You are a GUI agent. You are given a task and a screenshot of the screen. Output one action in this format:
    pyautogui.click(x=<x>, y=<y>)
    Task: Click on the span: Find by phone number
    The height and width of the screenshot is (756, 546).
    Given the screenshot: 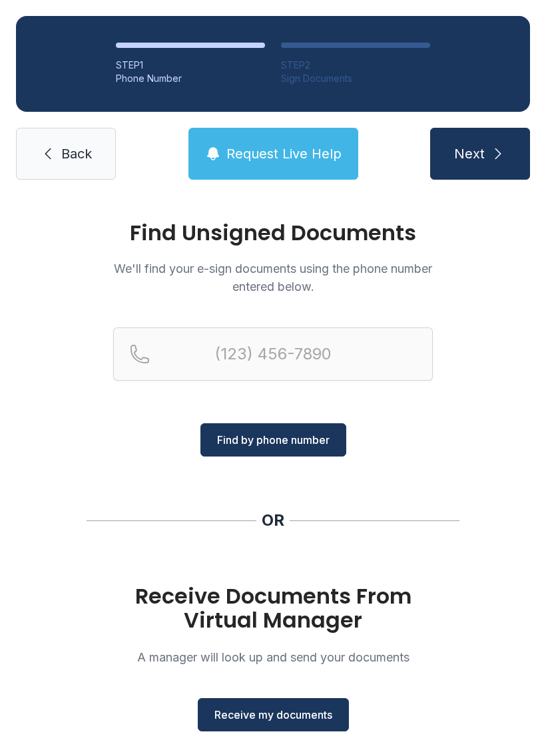 What is the action you would take?
    pyautogui.click(x=273, y=440)
    